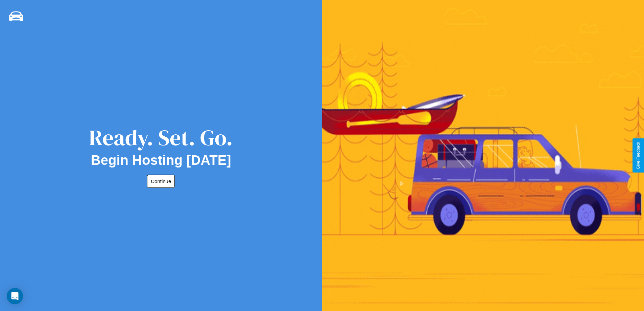 Image resolution: width=644 pixels, height=311 pixels. Describe the element at coordinates (638, 155) in the screenshot. I see `div: Give Feedback` at that location.